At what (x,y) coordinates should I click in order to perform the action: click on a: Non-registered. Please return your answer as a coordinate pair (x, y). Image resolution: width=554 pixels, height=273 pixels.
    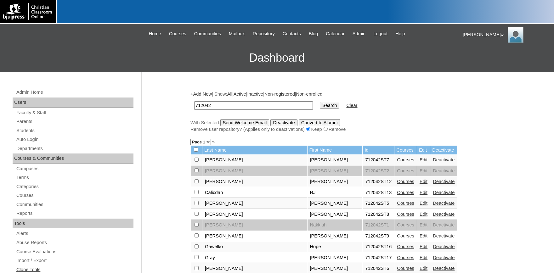
    Looking at the image, I should click on (280, 94).